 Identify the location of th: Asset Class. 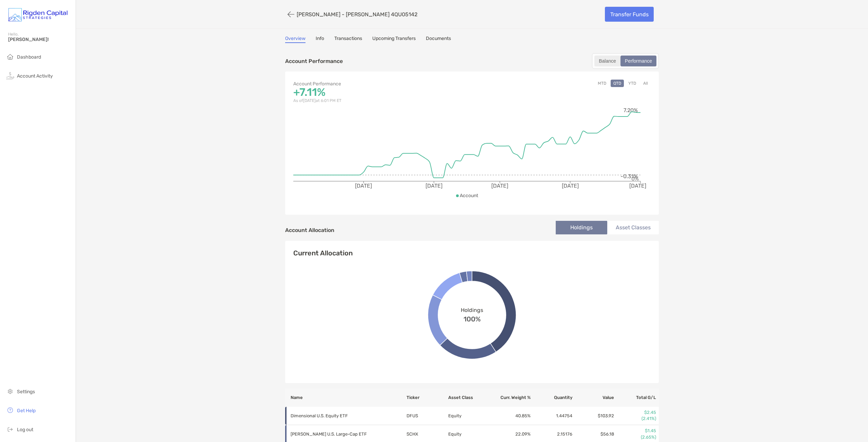
(468, 397).